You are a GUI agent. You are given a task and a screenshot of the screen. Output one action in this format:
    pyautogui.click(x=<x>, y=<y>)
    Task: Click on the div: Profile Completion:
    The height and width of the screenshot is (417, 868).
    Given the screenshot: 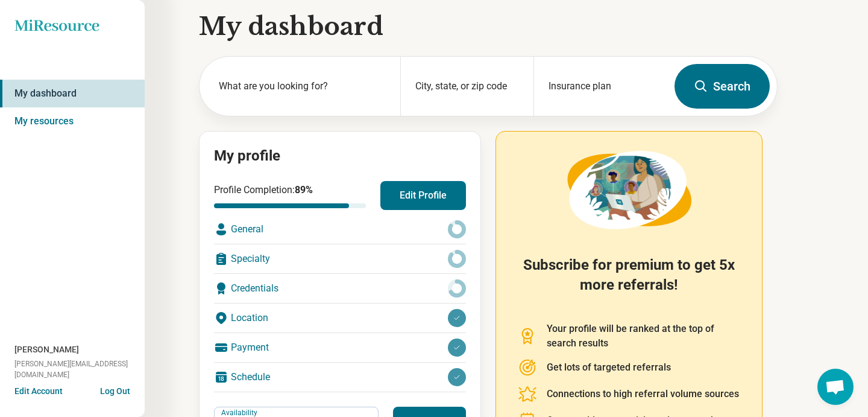 What is the action you would take?
    pyautogui.click(x=290, y=195)
    